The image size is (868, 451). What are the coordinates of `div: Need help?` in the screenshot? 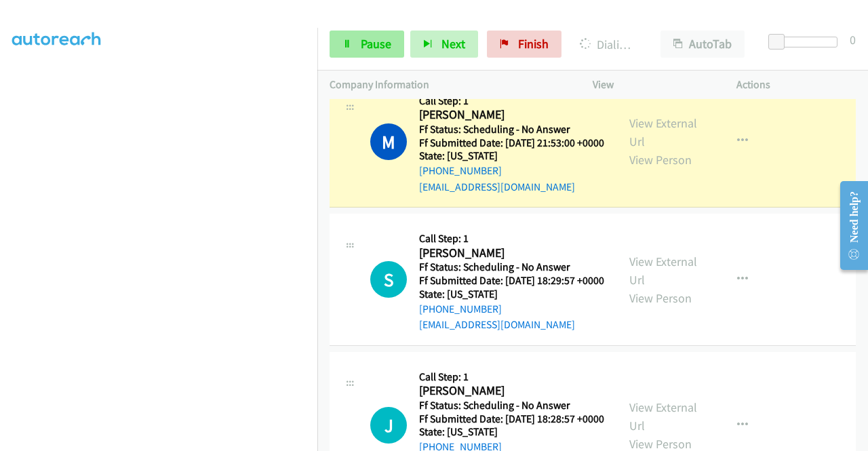 It's located at (25, 46).